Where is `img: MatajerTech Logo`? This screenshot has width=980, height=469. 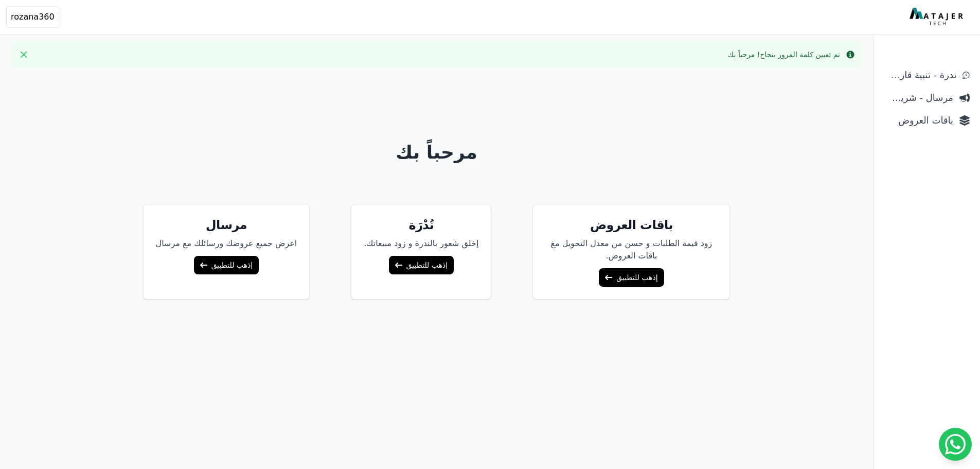 img: MatajerTech Logo is located at coordinates (937, 17).